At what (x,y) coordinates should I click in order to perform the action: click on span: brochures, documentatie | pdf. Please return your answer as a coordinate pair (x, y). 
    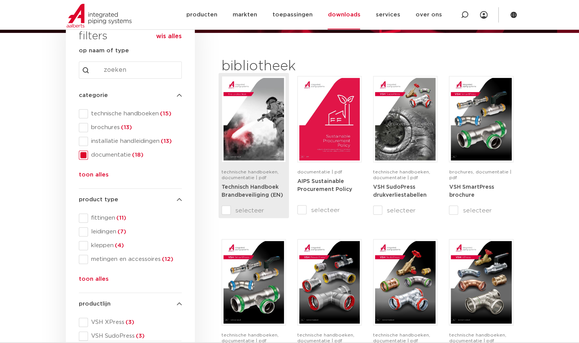
    Looking at the image, I should click on (480, 175).